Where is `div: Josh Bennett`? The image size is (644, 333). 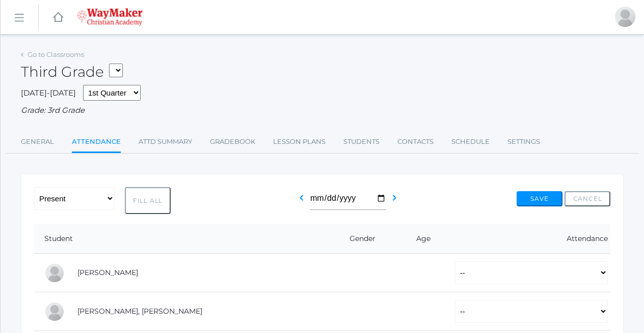 div: Josh Bennett is located at coordinates (625, 17).